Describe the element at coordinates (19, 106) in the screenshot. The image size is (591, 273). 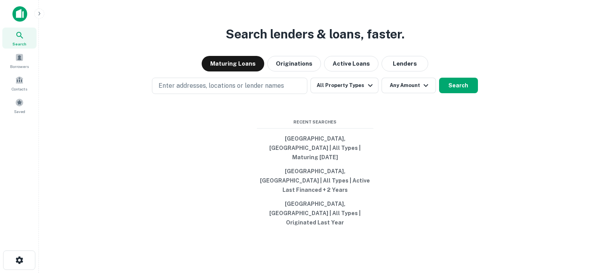
I see `a: Saved` at that location.